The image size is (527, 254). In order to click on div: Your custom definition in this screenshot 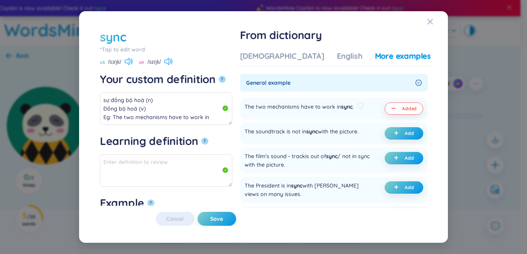, I will do `click(158, 79)`.